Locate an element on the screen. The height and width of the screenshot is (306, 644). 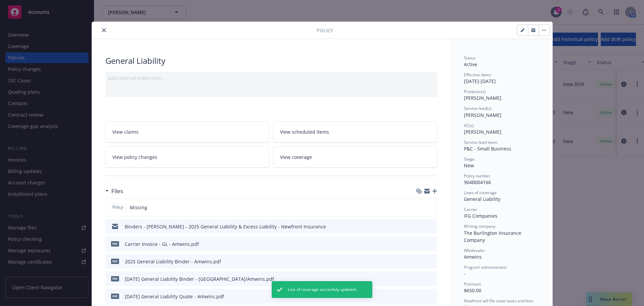
a: View policy changes is located at coordinates (187, 157).